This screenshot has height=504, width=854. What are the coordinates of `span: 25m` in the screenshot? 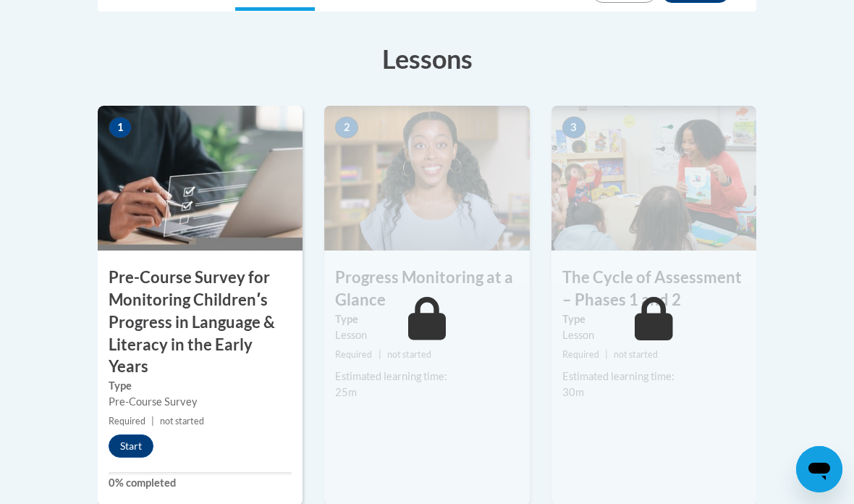 It's located at (346, 391).